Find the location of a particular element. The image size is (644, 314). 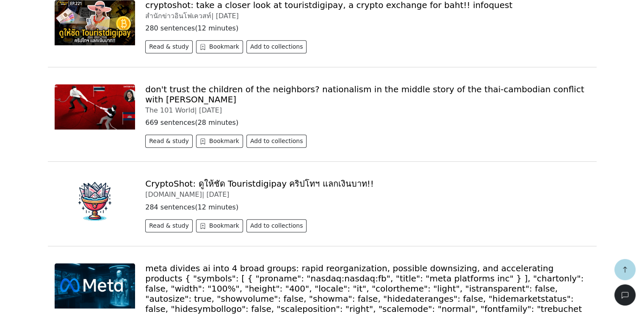

div: สำนักข่าวอินโฟเควสท์ | is located at coordinates (367, 15).